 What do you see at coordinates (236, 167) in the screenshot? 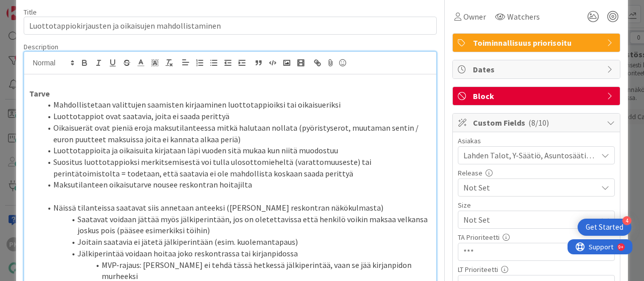
I see `li: Suositus luottotappioksi merkitsemisestä voi tulla ulosottomieheltä (varattomuuseste) tai perintä...` at bounding box center [236, 167].